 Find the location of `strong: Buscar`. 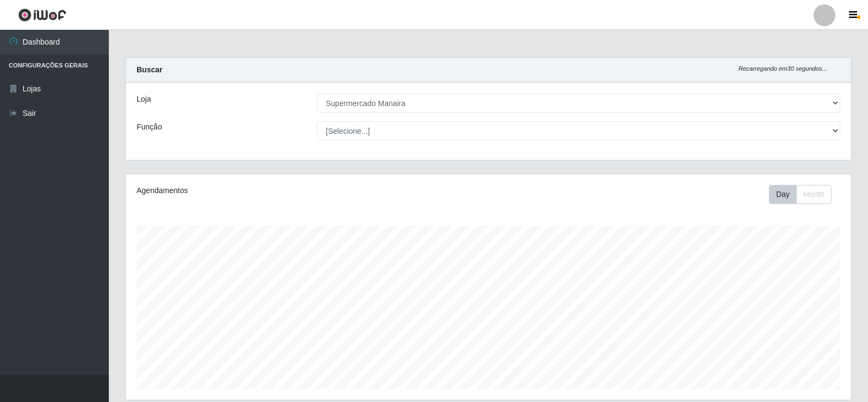

strong: Buscar is located at coordinates (149, 70).